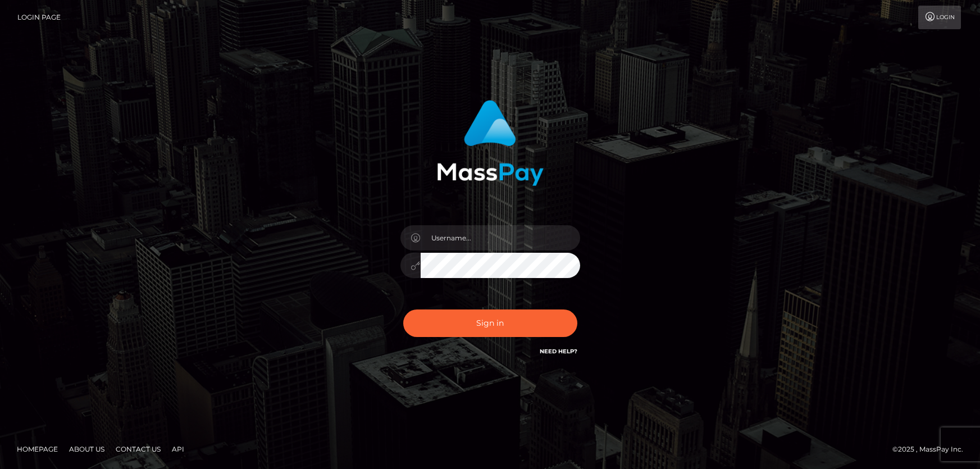 The width and height of the screenshot is (980, 469). Describe the element at coordinates (490, 323) in the screenshot. I see `button: Sign in` at that location.